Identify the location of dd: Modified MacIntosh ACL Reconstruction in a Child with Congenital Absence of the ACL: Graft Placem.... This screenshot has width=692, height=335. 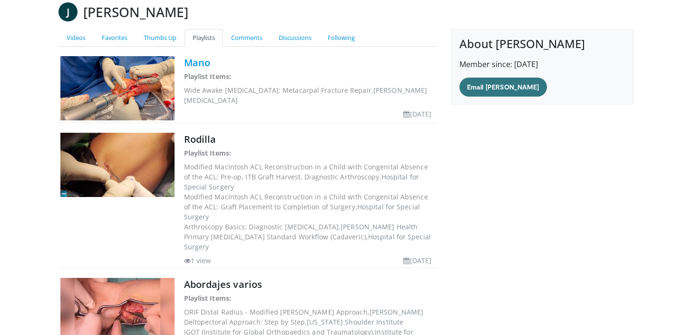
(310, 207).